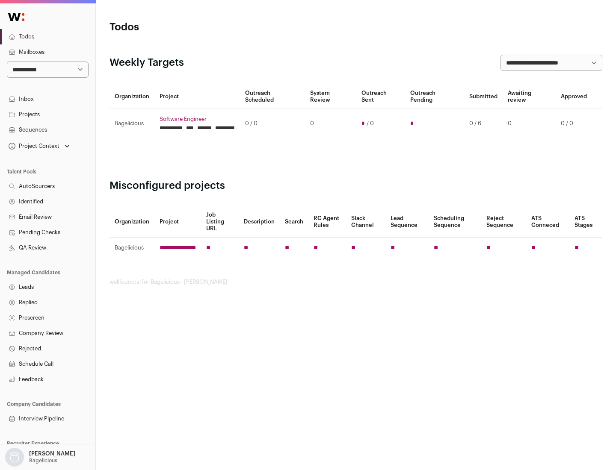  Describe the element at coordinates (192, 27) in the screenshot. I see `h1: Todos` at that location.